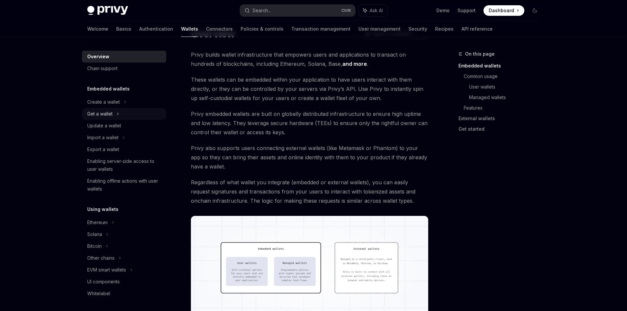 The image size is (627, 311). What do you see at coordinates (103, 282) in the screenshot?
I see `div: UI components` at bounding box center [103, 282].